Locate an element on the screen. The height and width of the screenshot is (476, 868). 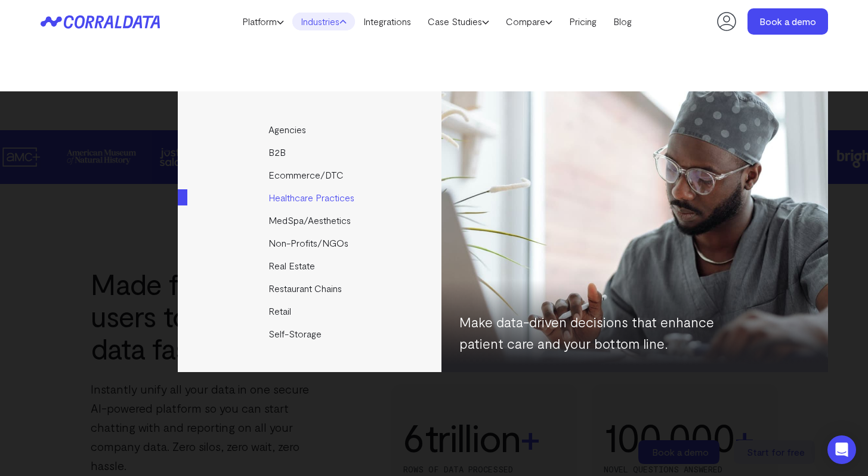
a: Real Estate is located at coordinates (310, 265).